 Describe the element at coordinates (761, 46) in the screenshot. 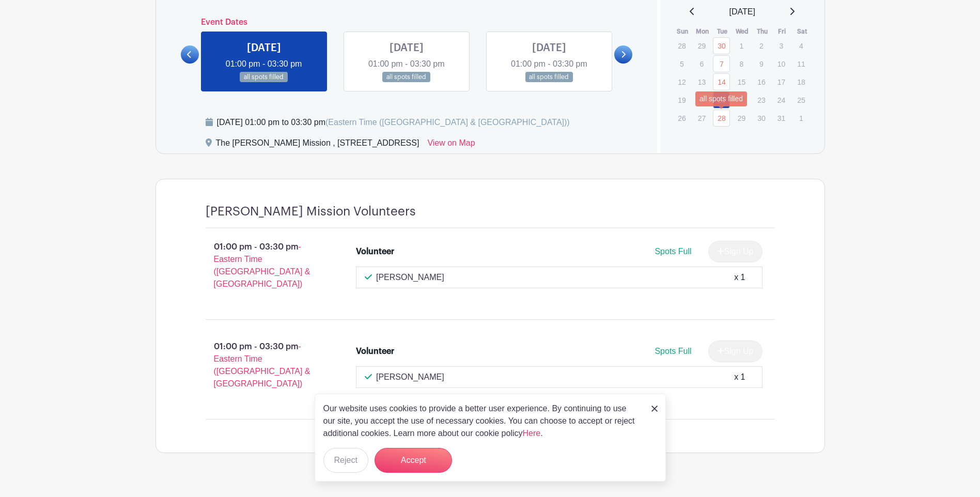

I see `p: 2` at that location.